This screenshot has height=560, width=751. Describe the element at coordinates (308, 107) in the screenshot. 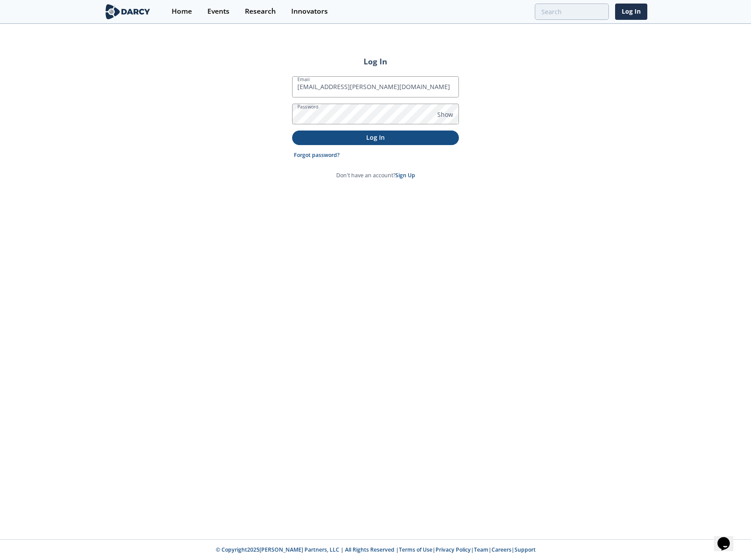

I see `label: Password` at that location.